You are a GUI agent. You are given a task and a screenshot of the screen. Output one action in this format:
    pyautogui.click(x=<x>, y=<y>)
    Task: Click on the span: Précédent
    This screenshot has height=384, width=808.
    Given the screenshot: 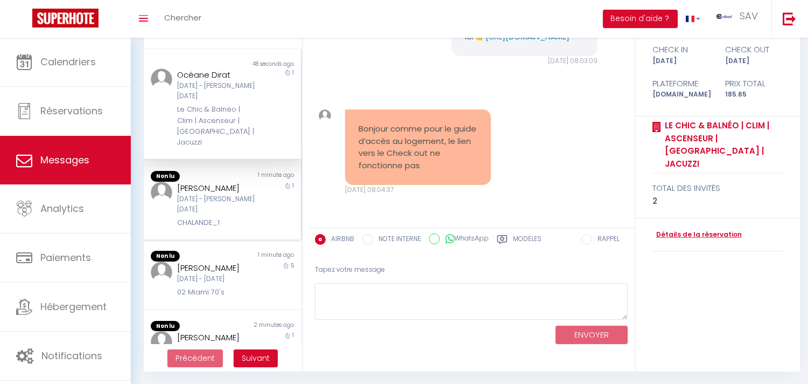 What is the action you would take?
    pyautogui.click(x=195, y=358)
    